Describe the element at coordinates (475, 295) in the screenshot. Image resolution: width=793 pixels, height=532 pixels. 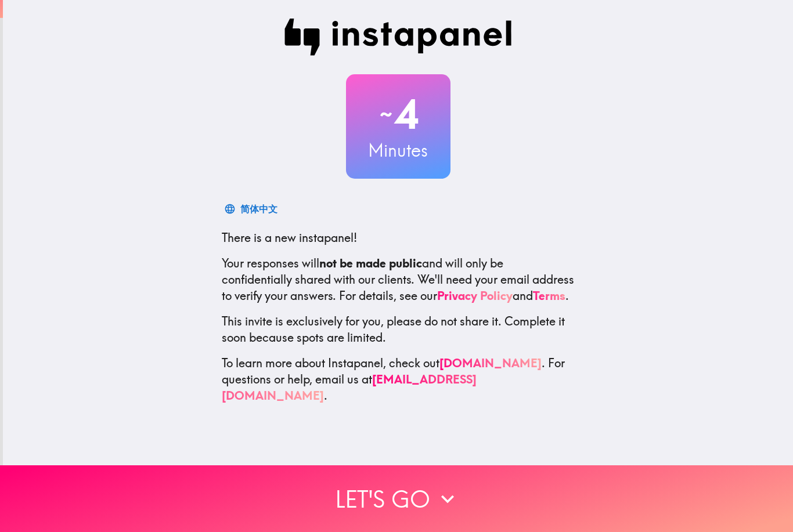
I see `a: Privacy Policy` at that location.